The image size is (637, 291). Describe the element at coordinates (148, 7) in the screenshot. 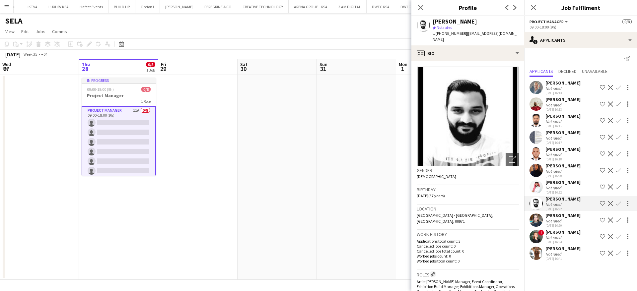

I see `button: Option1` at that location.